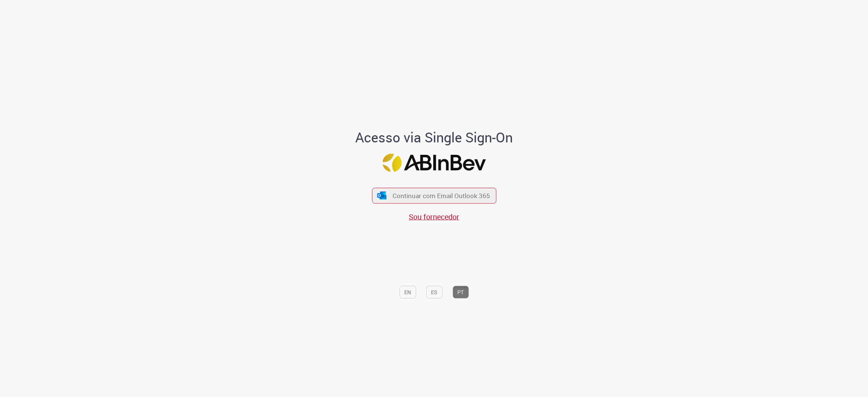  Describe the element at coordinates (434, 216) in the screenshot. I see `span: Sou fornecedor` at that location.